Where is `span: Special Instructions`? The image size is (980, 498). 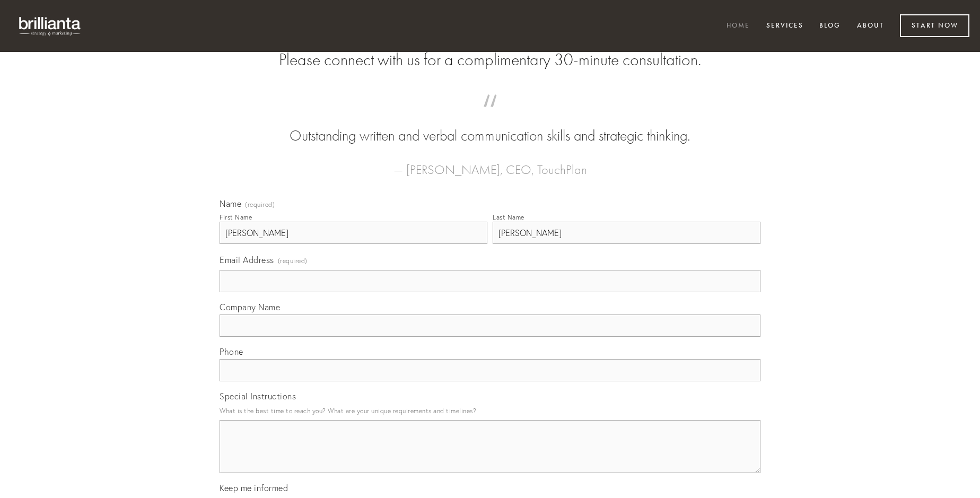 span: Special Instructions is located at coordinates (258, 397).